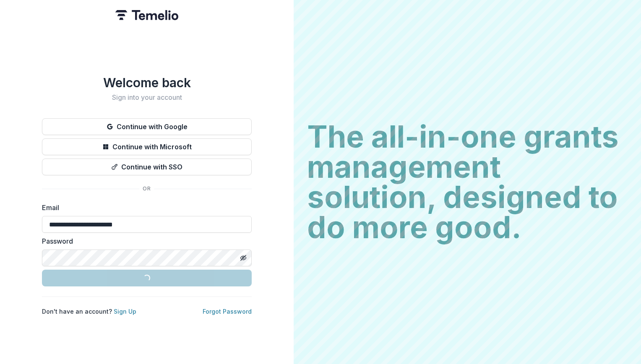 The image size is (641, 364). I want to click on button: Continue with SSO, so click(147, 167).